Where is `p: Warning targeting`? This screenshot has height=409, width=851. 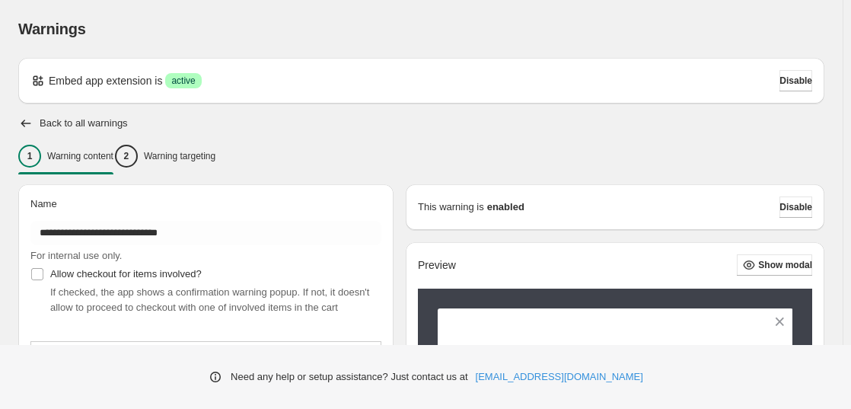 p: Warning targeting is located at coordinates (180, 156).